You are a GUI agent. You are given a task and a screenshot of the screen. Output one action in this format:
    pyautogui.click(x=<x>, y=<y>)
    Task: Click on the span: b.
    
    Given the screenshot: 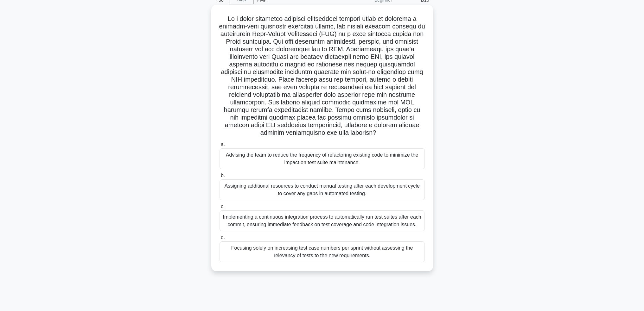 What is the action you would take?
    pyautogui.click(x=223, y=175)
    